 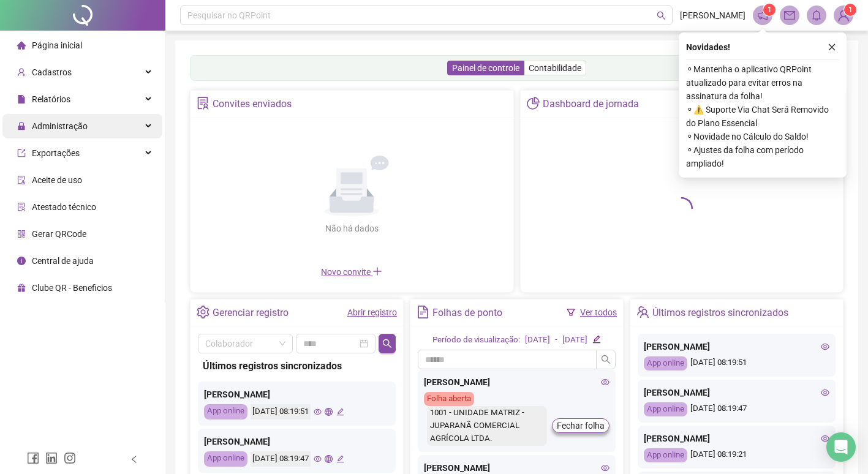 What do you see at coordinates (59, 234) in the screenshot?
I see `span: Gerar QRCode` at bounding box center [59, 234].